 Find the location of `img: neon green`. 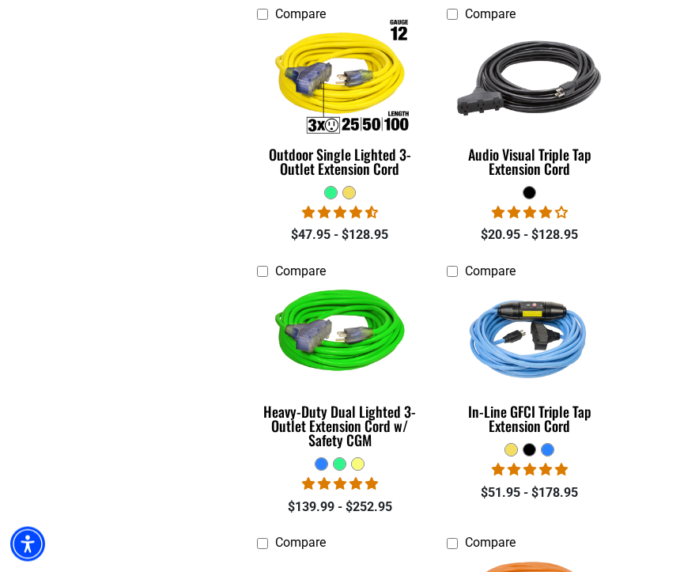

img: neon green is located at coordinates (340, 337).